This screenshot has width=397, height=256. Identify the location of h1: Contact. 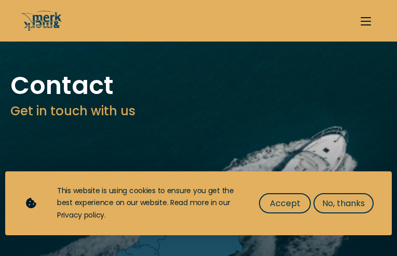
(198, 86).